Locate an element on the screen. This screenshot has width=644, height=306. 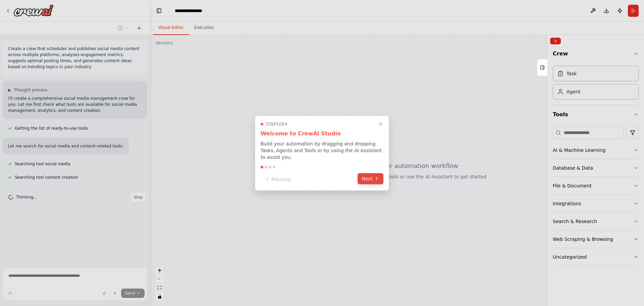
p: Build your automation by dragging and dropping Tasks, Agents and Tools or by using the AI Assista... is located at coordinates (322, 151).